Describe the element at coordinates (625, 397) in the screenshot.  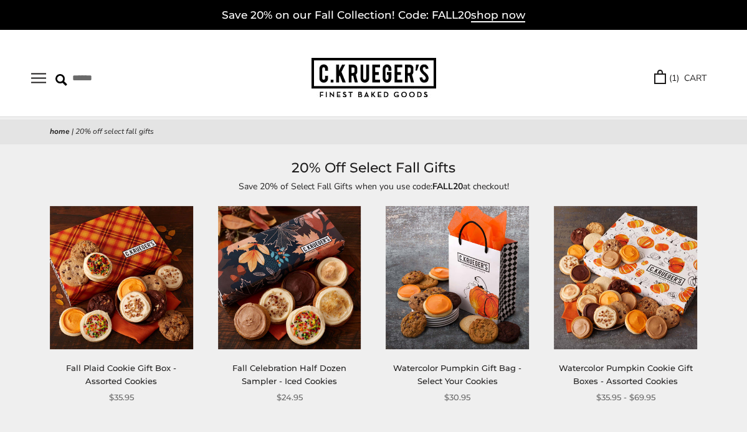
I see `span: $35.95 - $69.95` at that location.